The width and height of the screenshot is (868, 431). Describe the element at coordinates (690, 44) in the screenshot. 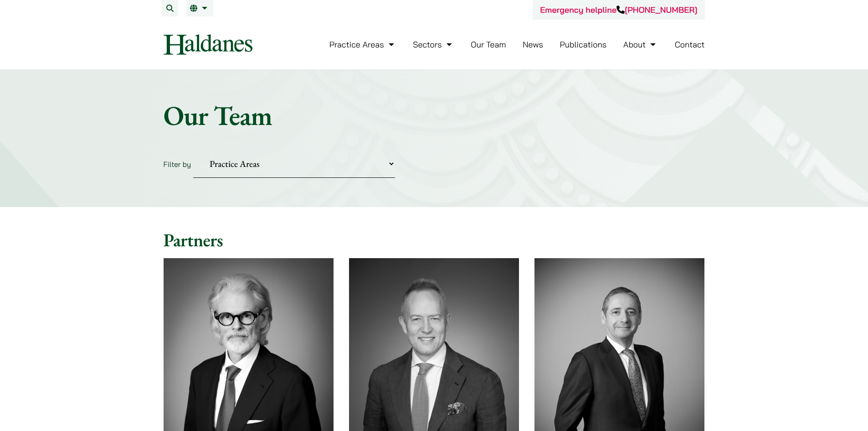

I see `a: Contact` at that location.